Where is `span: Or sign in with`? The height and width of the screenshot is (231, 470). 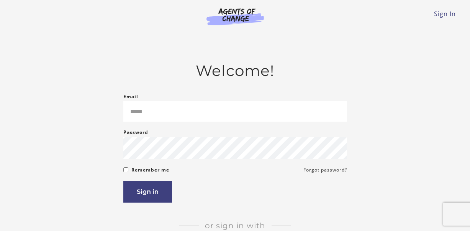 span: Or sign in with is located at coordinates (235, 225).